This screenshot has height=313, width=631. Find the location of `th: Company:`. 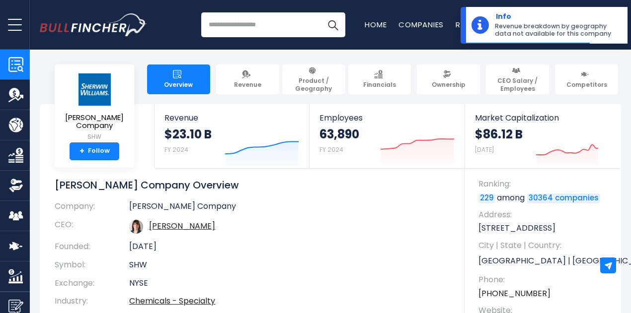

th: Company: is located at coordinates (92, 209).